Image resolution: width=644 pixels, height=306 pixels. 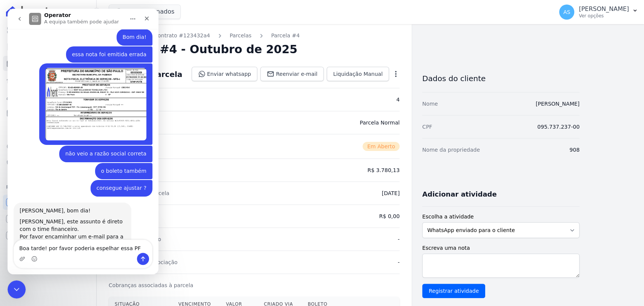 I want to click on label: Escolha a atividade, so click(x=500, y=217).